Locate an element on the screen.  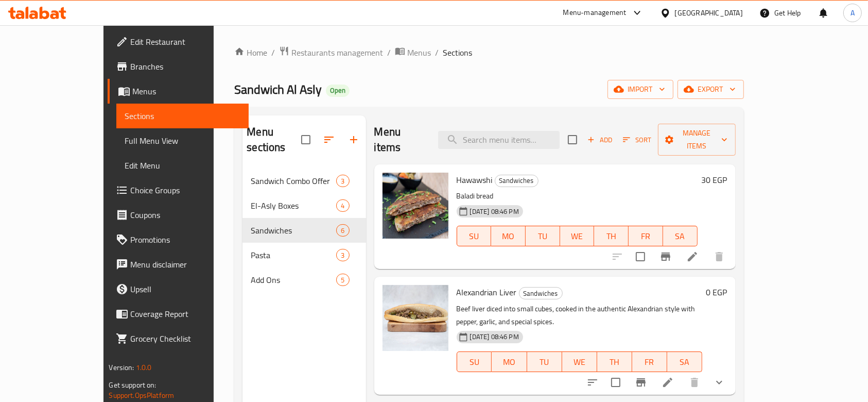
span: Grocery Checklist is located at coordinates (186, 338).